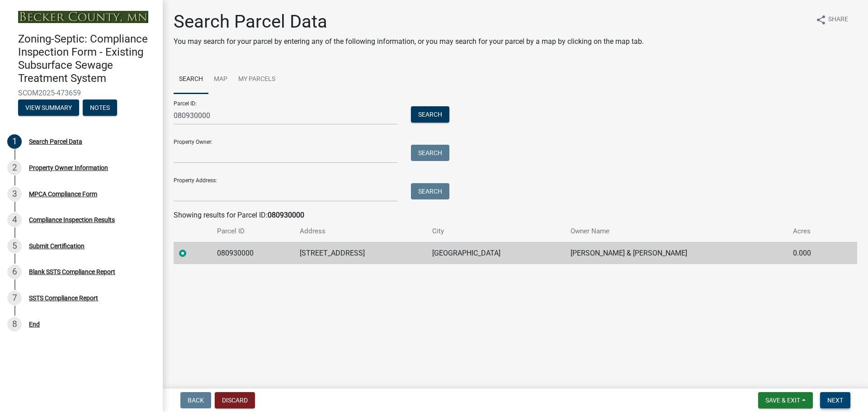  What do you see at coordinates (813, 231) in the screenshot?
I see `th: Acres` at bounding box center [813, 231].